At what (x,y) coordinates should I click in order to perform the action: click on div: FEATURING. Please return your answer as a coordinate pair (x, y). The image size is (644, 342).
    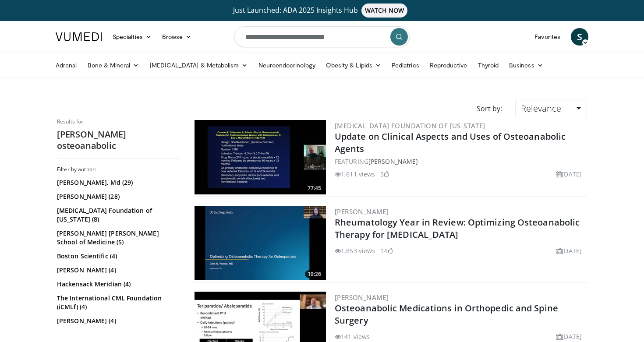
    Looking at the image, I should click on (460, 161).